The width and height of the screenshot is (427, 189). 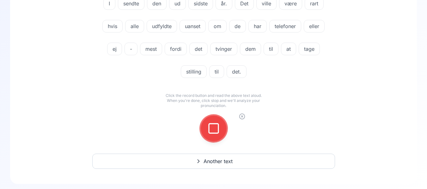 What do you see at coordinates (258, 26) in the screenshot?
I see `button: har` at bounding box center [258, 26].